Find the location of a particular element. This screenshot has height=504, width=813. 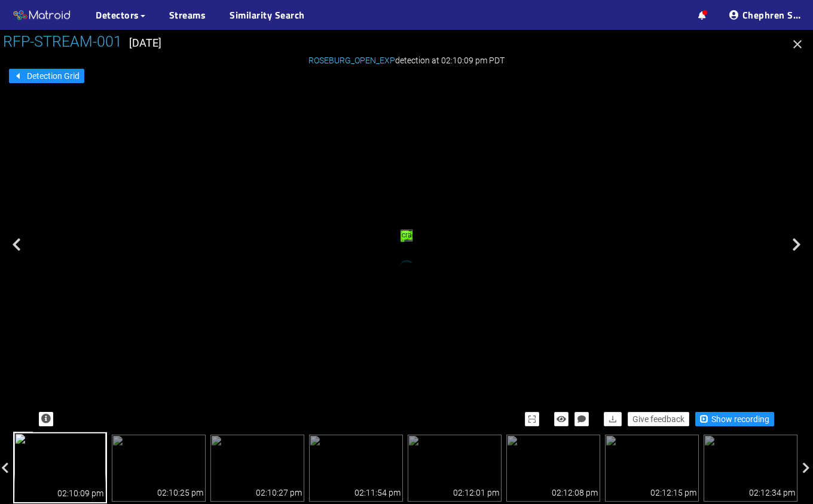

span: detection at 02:10:09 pm PDT is located at coordinates (406, 60).